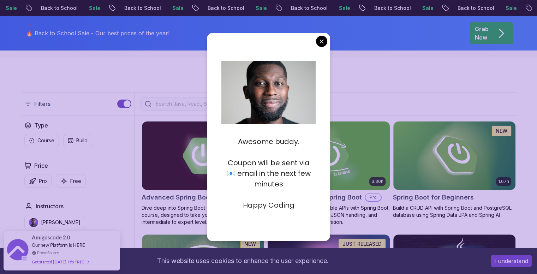 The width and height of the screenshot is (537, 274). What do you see at coordinates (38, 181) in the screenshot?
I see `button: Pro` at bounding box center [38, 181].